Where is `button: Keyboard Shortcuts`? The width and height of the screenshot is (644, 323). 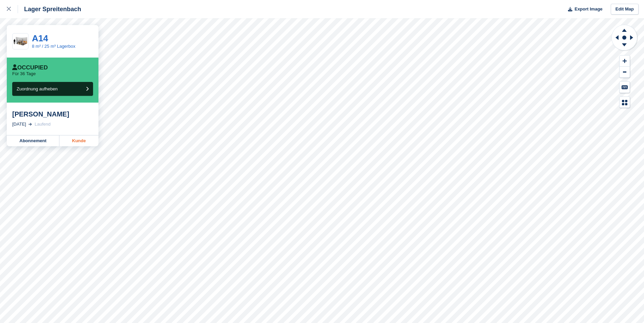 button: Keyboard Shortcuts is located at coordinates (625, 87).